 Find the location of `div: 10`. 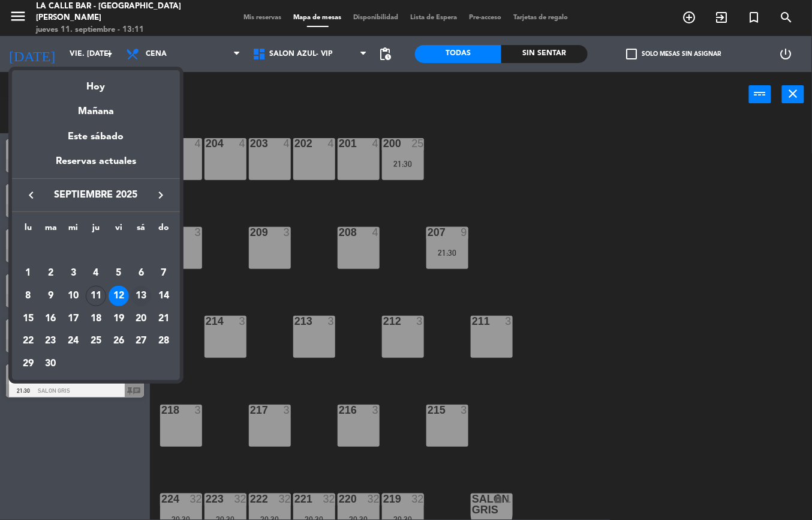

div: 10 is located at coordinates (73, 296).